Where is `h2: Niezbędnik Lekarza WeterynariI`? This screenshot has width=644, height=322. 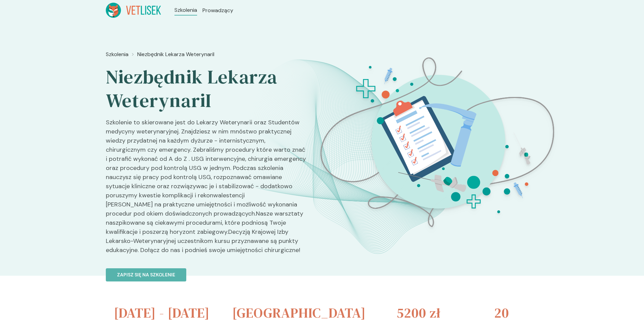
h2: Niezbędnik Lekarza WeterynariI is located at coordinates (206, 89).